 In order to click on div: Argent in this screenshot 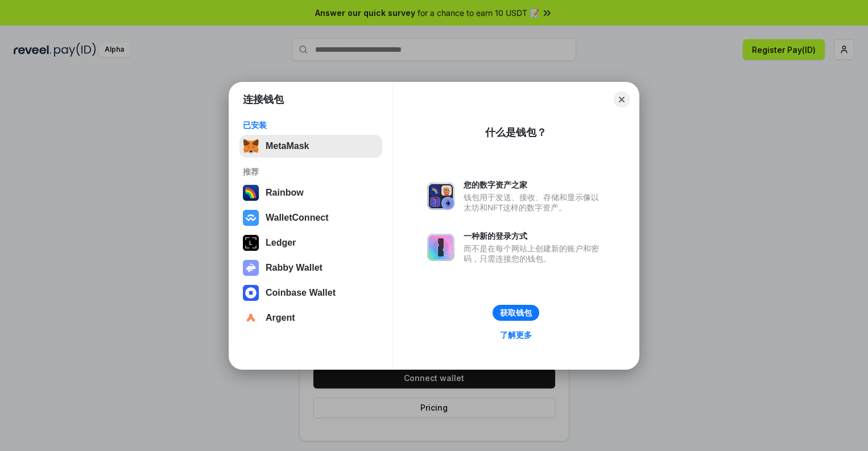, I will do `click(281, 318)`.